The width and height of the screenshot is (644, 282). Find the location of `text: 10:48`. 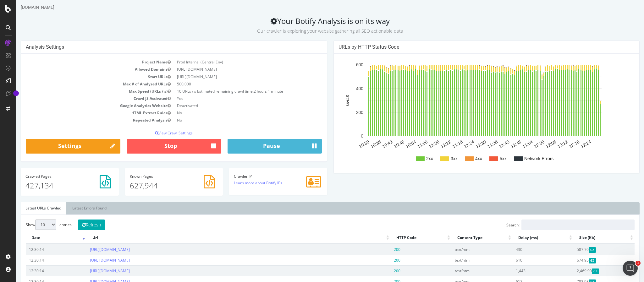

text: 10:48 is located at coordinates (382, 144).